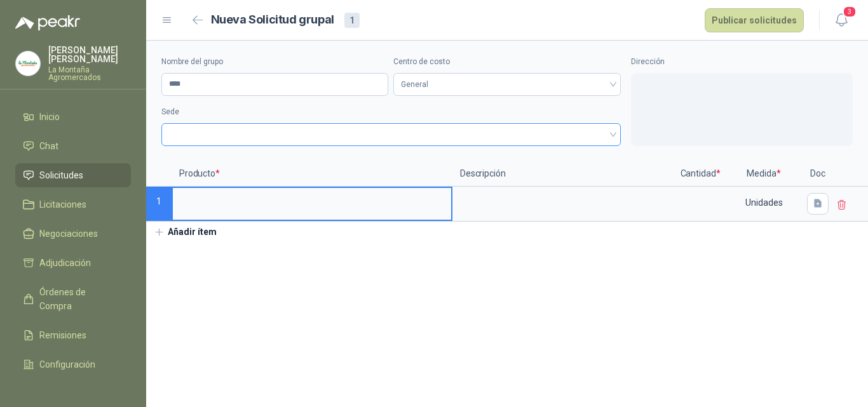  Describe the element at coordinates (506, 85) in the screenshot. I see `span: General` at that location.